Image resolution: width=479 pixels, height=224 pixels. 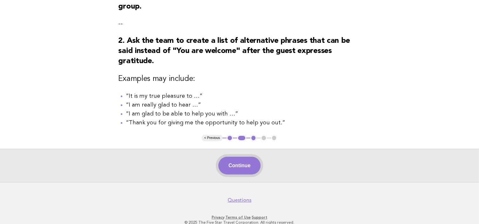 I want to click on li: “I am really glad to hear …”, so click(x=243, y=105).